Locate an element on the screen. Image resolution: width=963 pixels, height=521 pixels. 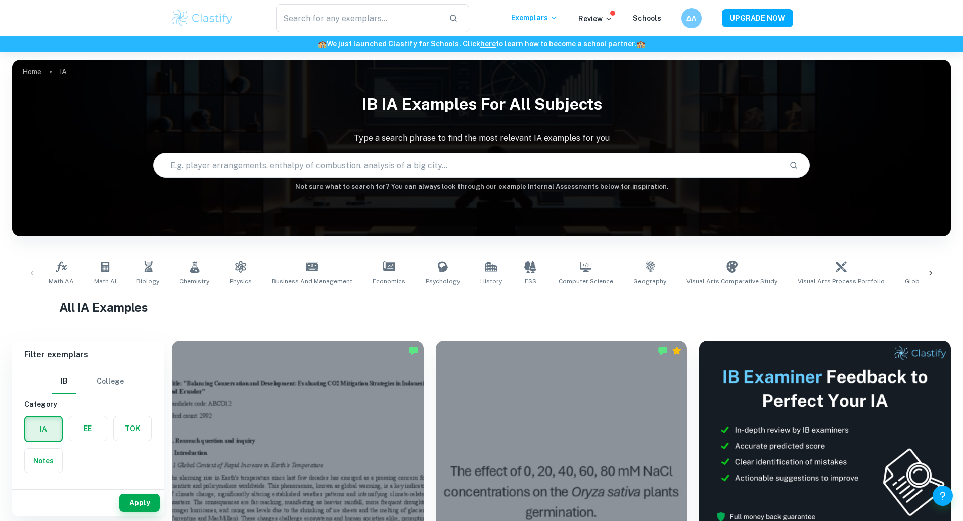
button: Help and Feedback is located at coordinates (943, 496).